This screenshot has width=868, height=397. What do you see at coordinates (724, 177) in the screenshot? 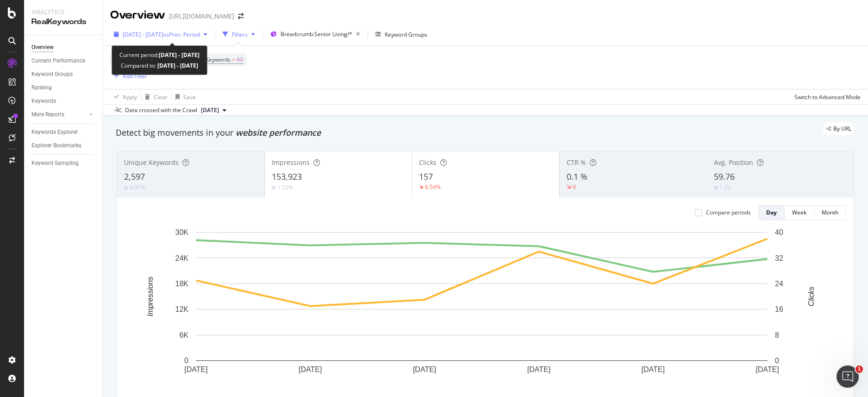
I see `span: 59.76` at bounding box center [724, 177].